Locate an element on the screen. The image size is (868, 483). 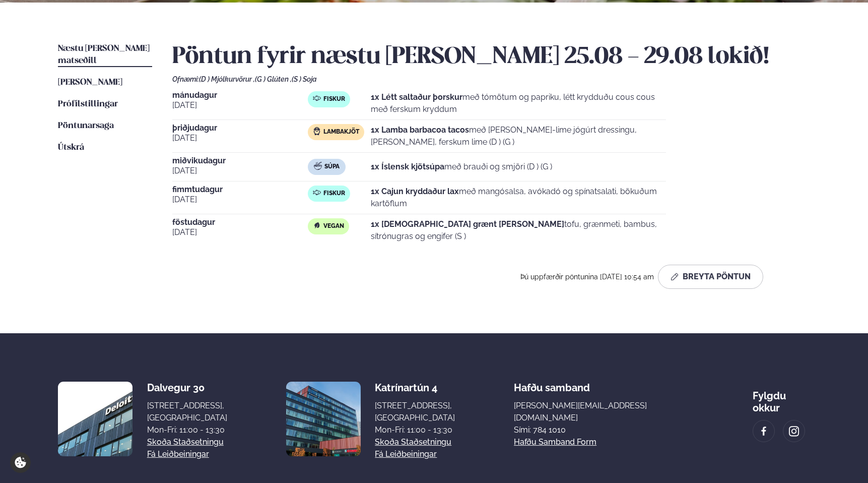
span: Súpa is located at coordinates (332, 167).